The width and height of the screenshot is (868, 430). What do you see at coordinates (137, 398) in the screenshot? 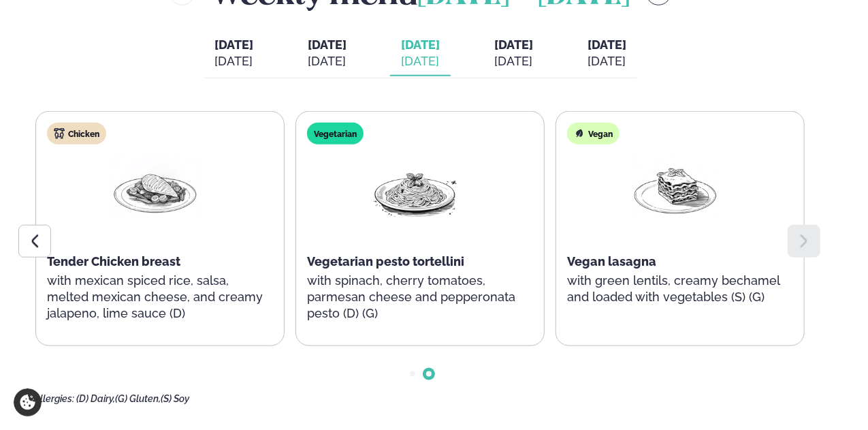
I see `span: (G) Gluten,` at bounding box center [137, 398].